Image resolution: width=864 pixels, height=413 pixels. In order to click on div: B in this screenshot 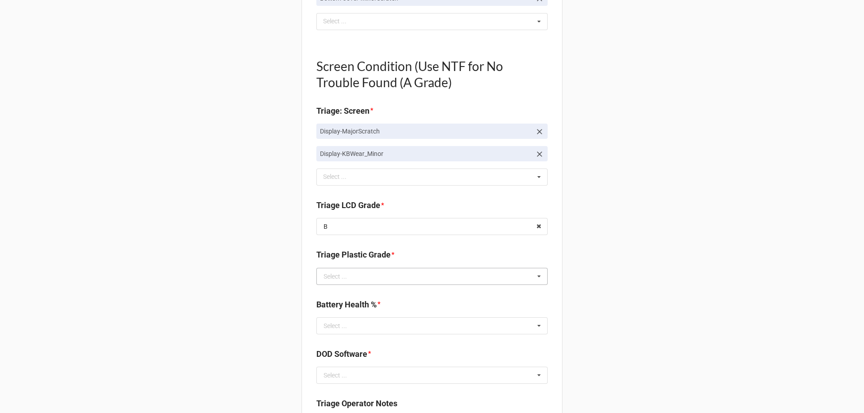, I will do `click(325, 227)`.